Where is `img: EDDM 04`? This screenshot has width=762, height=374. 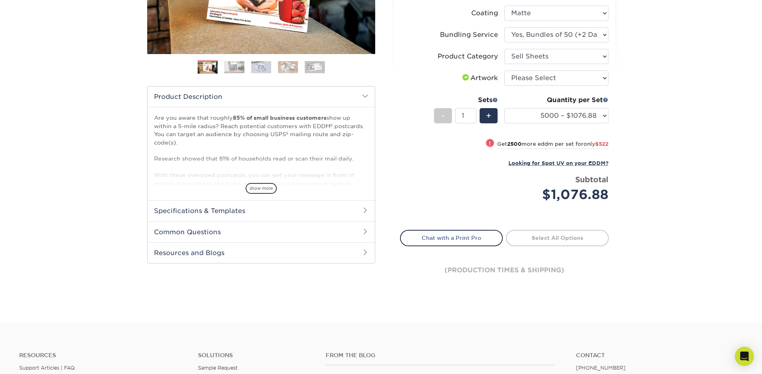 img: EDDM 04 is located at coordinates (288, 67).